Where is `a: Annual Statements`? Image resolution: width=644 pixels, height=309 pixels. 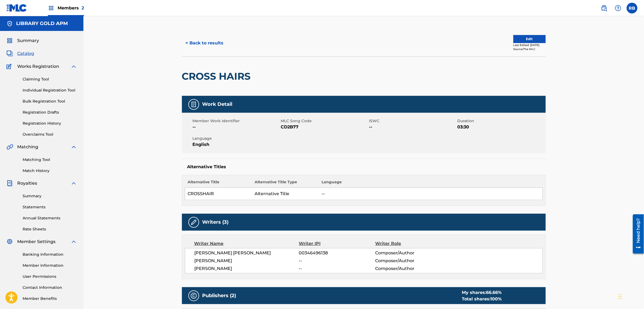
a: Annual Statements is located at coordinates (50, 218).